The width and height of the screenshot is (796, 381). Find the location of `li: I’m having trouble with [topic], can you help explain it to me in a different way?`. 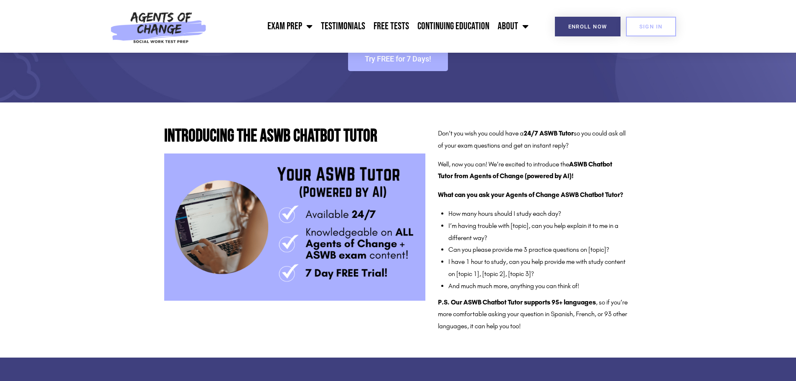

li: I’m having trouble with [topic], can you help explain it to me in a different way? is located at coordinates (538, 232).